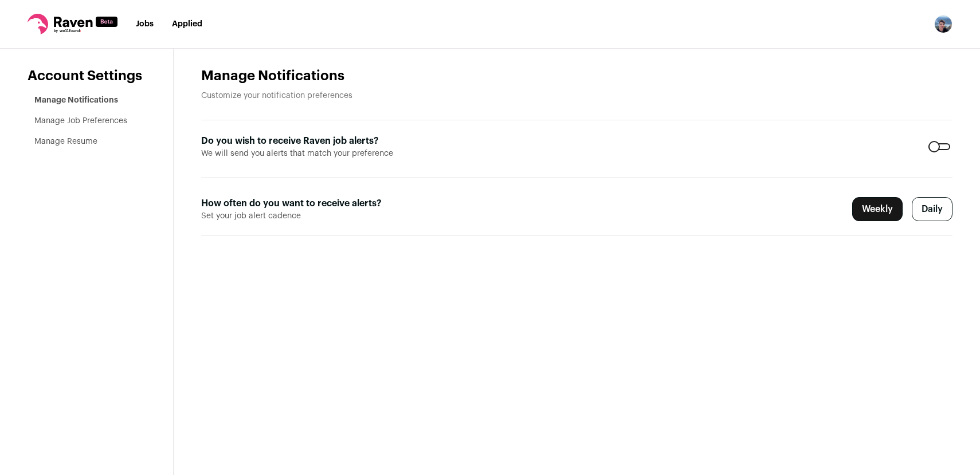 Image resolution: width=980 pixels, height=475 pixels. I want to click on img: 14698657-medium_jpg, so click(944, 24).